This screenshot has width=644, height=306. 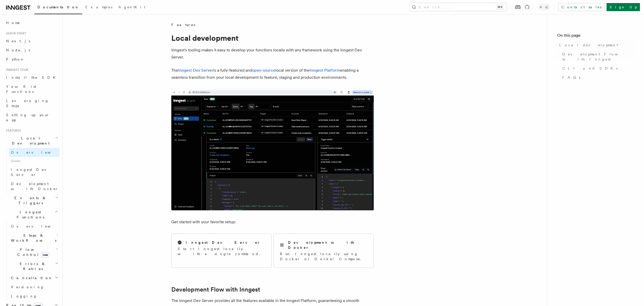 What do you see at coordinates (29, 215) in the screenshot?
I see `span: Inngest Functions` at bounding box center [29, 215].